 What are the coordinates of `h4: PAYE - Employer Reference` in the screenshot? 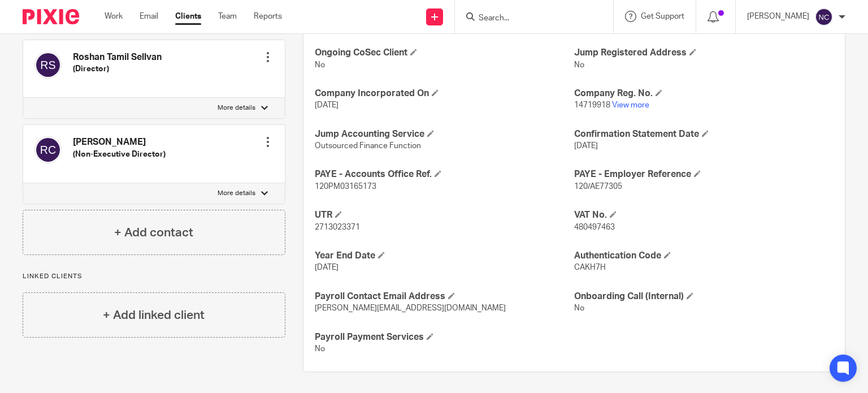 It's located at (703, 174).